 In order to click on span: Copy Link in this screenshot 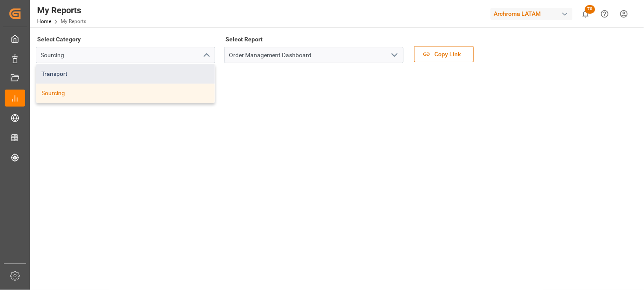, I will do `click(448, 54)`.